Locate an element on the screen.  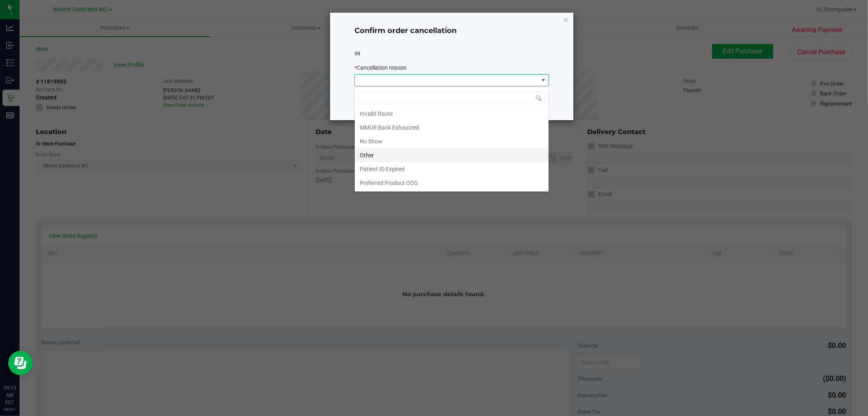
li: Invalid Route is located at coordinates (452, 114).